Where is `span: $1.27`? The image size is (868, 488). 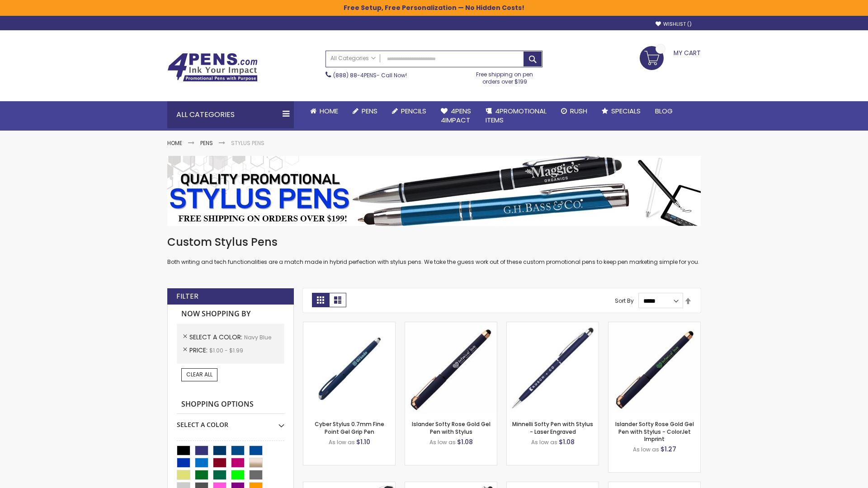
span: $1.27 is located at coordinates (668, 449).